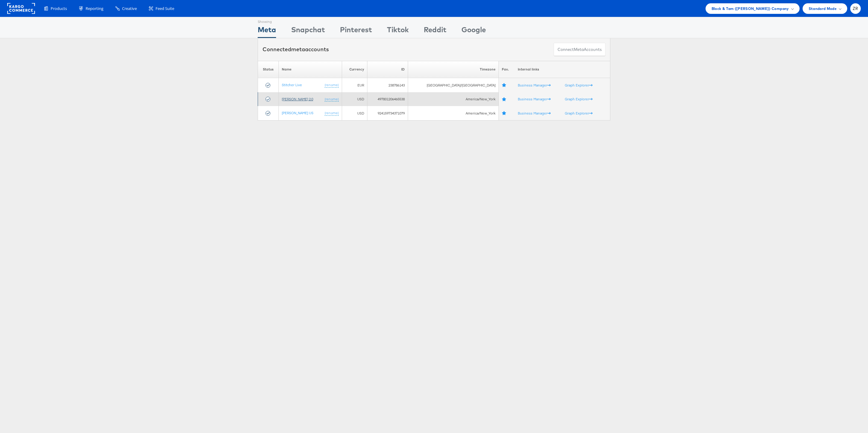 The width and height of the screenshot is (868, 433). What do you see at coordinates (855, 9) in the screenshot?
I see `span: ZR` at bounding box center [855, 9].